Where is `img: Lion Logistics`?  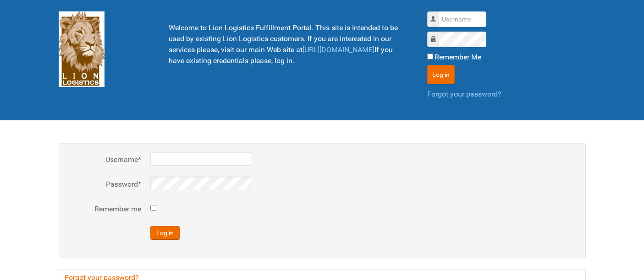 img: Lion Logistics is located at coordinates (82, 49).